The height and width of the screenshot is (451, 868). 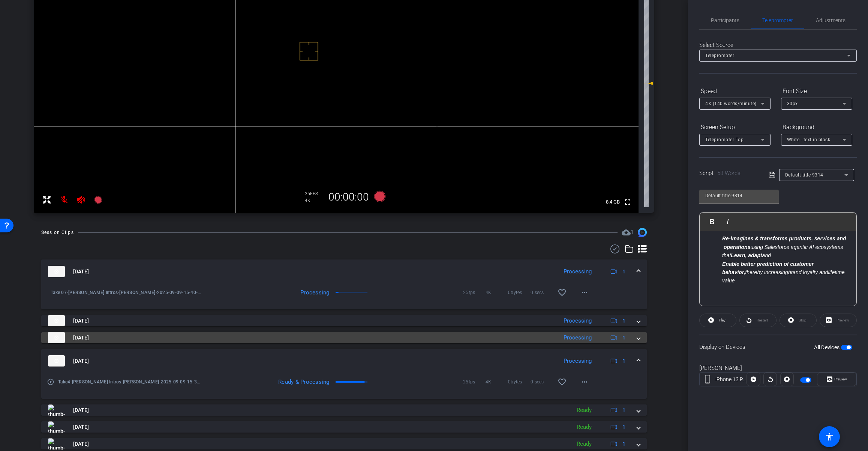 What do you see at coordinates (50, 381) in the screenshot?
I see `mat-icon: play_circle_outline` at bounding box center [50, 381].